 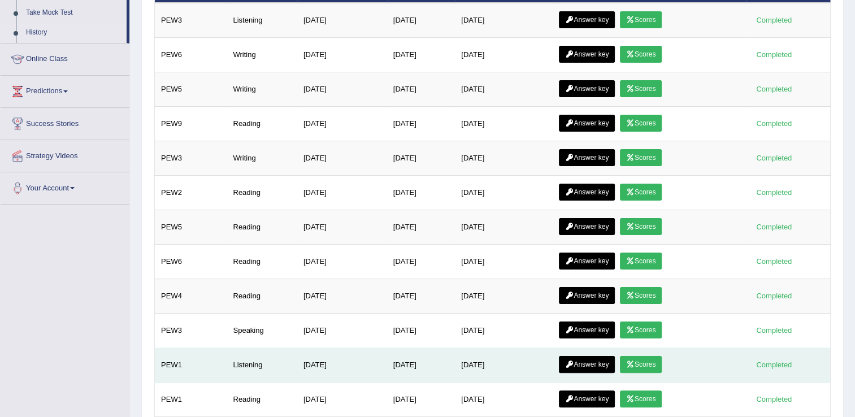 What do you see at coordinates (73, 33) in the screenshot?
I see `a: History` at bounding box center [73, 33].